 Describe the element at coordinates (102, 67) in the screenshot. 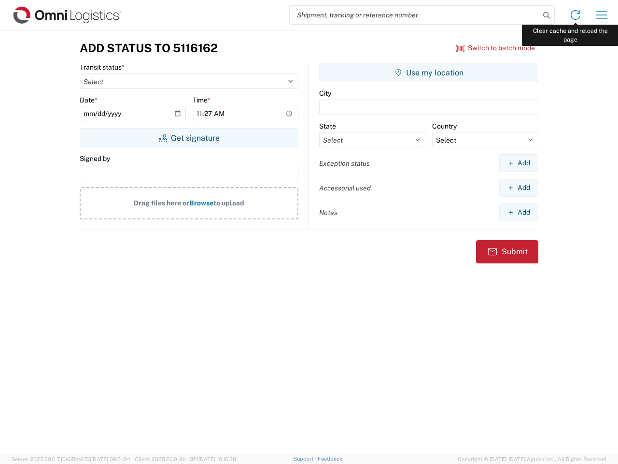

I see `label: Transit status` at that location.